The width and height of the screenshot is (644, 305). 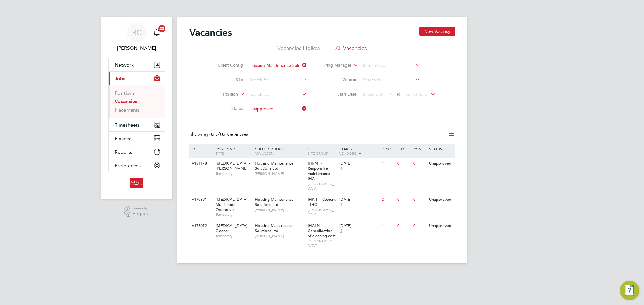 I want to click on span: Powered by, so click(x=141, y=208).